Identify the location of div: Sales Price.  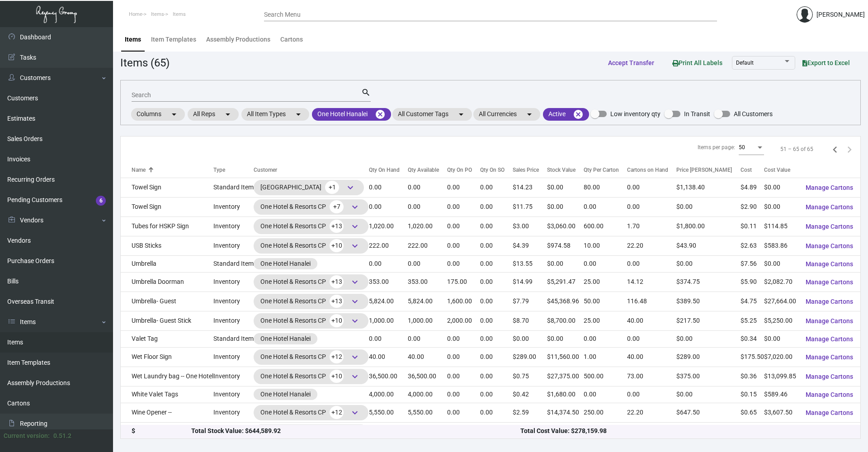
(530, 170).